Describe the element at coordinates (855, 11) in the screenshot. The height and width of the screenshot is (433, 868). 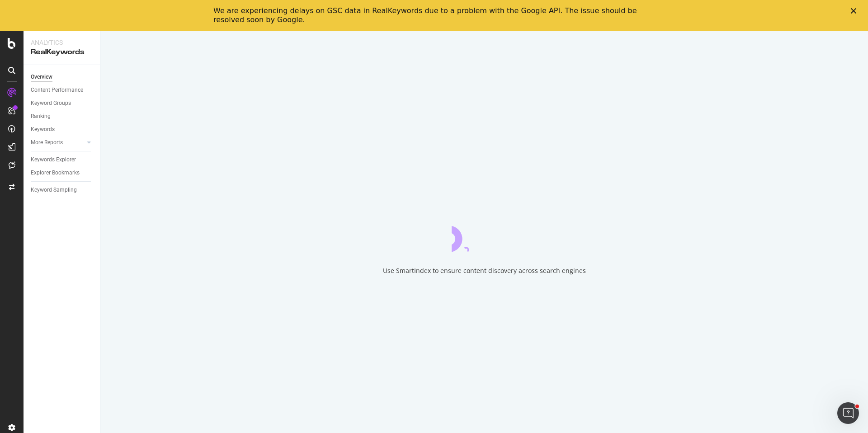
I see `div: Fermer` at that location.